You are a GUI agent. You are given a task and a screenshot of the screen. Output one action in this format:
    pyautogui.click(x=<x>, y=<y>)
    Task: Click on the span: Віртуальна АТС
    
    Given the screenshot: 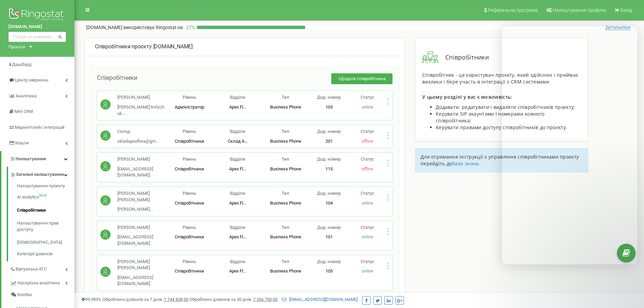 What is the action you would take?
    pyautogui.click(x=31, y=269)
    